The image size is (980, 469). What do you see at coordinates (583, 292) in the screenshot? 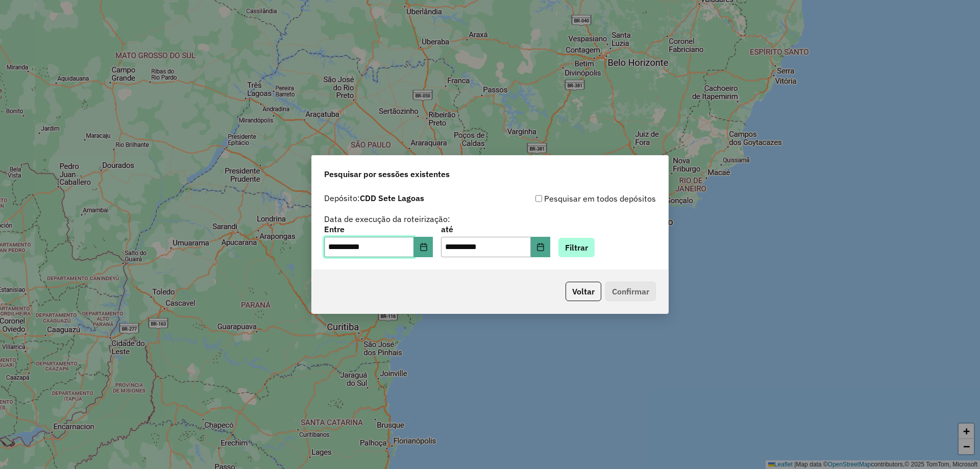
I see `button: Voltar` at bounding box center [583, 292].